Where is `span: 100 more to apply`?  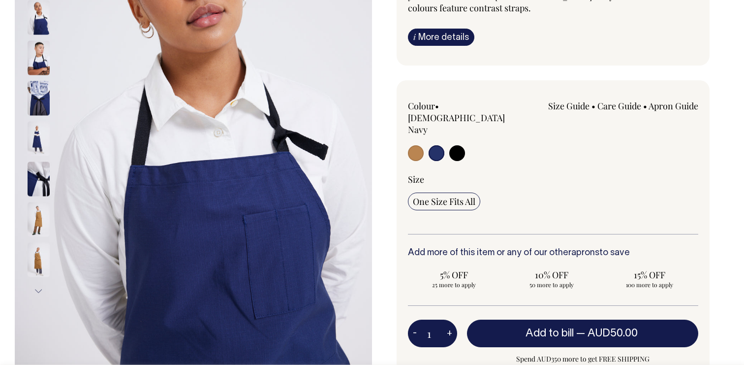
span: 100 more to apply is located at coordinates (649, 284).